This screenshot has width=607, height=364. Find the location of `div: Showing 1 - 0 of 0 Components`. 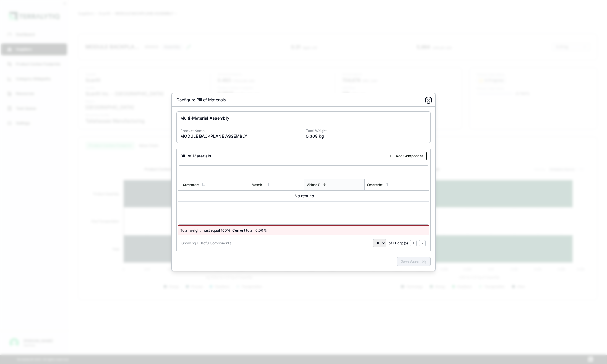

div: Showing 1 - 0 of 0 Components is located at coordinates (206, 243).